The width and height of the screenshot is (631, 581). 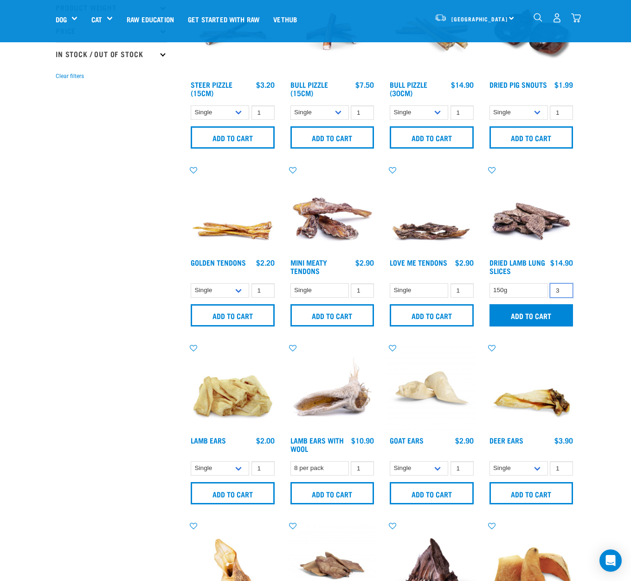 I want to click on a: Dog, so click(x=61, y=19).